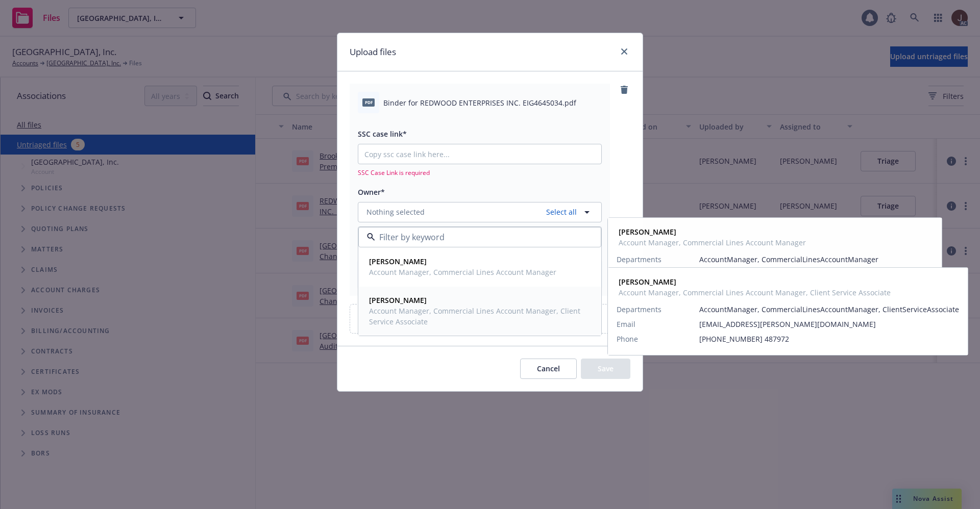 The image size is (980, 509). I want to click on a: close, so click(624, 51).